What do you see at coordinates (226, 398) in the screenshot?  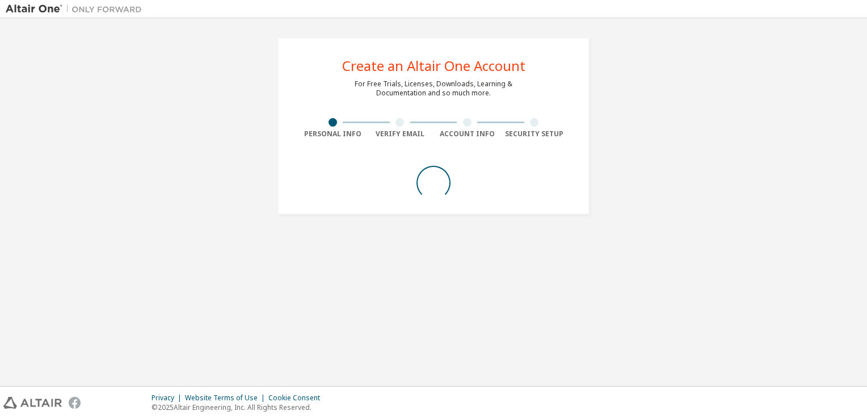 I see `div: Website Terms of Use` at bounding box center [226, 398].